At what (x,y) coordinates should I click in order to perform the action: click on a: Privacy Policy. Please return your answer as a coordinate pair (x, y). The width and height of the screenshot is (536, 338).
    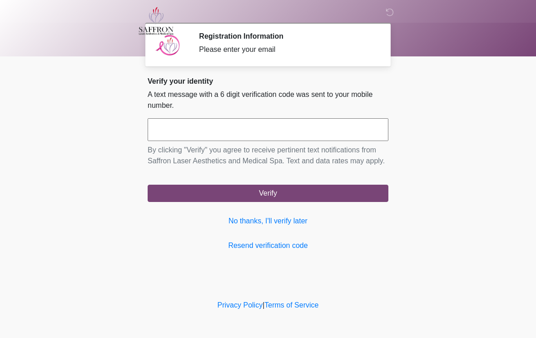
    Looking at the image, I should click on (240, 304).